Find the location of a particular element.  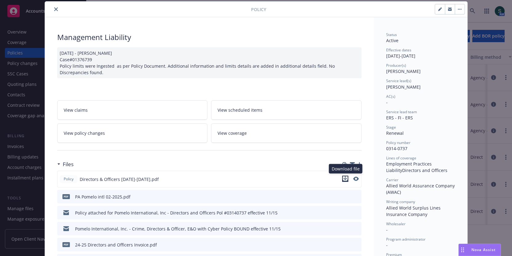

div: Pomelo International, Inc. - Crime, Directors & Officer, E&O with Cyber Policy BOUND effective 11/15 is located at coordinates (178, 229).